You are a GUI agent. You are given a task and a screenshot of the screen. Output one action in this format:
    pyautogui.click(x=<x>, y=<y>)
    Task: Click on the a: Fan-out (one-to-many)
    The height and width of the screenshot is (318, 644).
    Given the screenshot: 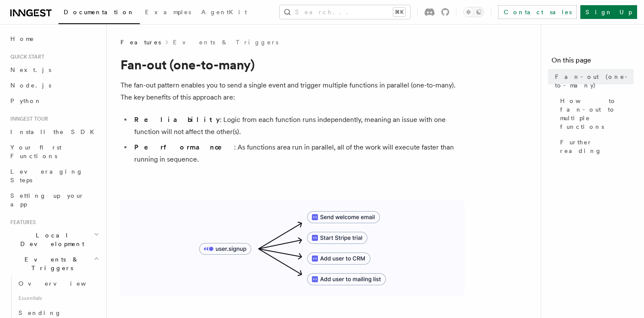 What is the action you would take?
    pyautogui.click(x=592, y=81)
    